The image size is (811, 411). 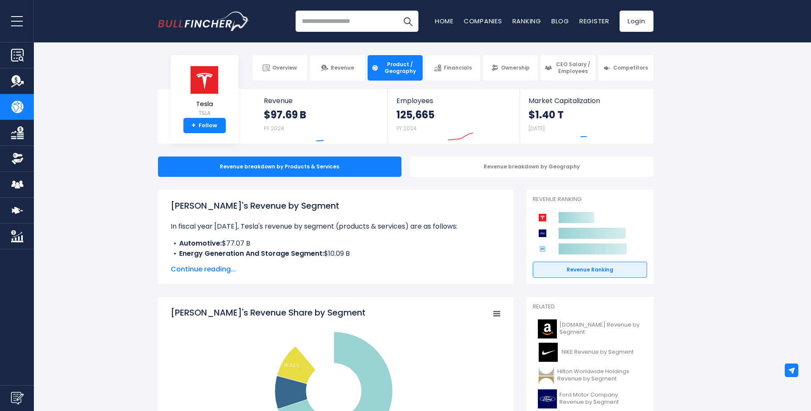 What do you see at coordinates (590, 375) in the screenshot?
I see `a: Hilton Worldwide Holdings Revenue by Segment` at bounding box center [590, 375].